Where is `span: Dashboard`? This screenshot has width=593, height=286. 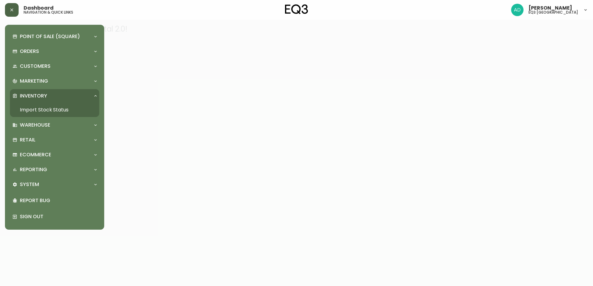
span: Dashboard is located at coordinates (38, 8).